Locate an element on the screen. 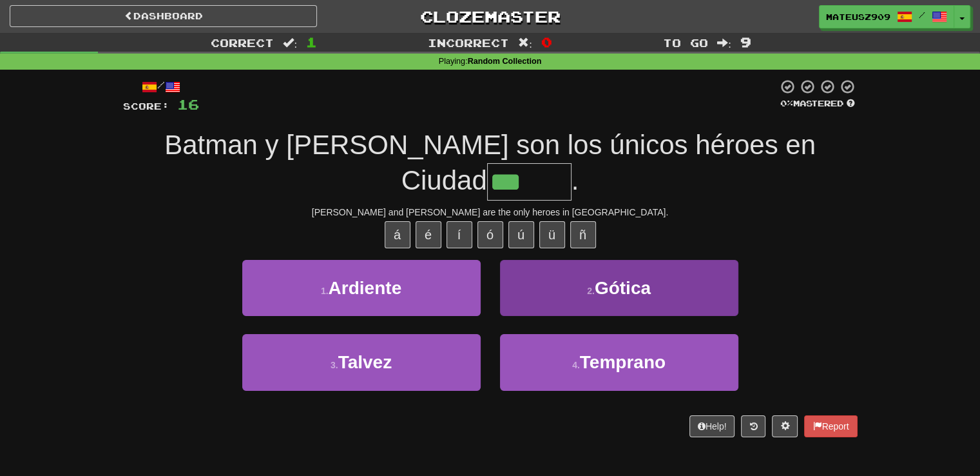 The width and height of the screenshot is (980, 476). span: Talvez is located at coordinates (365, 362).